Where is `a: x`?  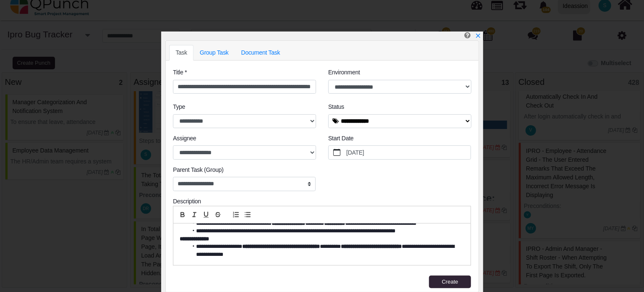
a: x is located at coordinates (478, 36).